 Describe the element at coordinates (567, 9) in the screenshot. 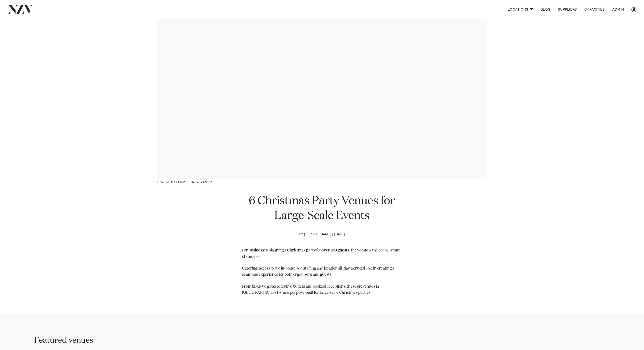

I see `a: SUPPLIERS` at that location.